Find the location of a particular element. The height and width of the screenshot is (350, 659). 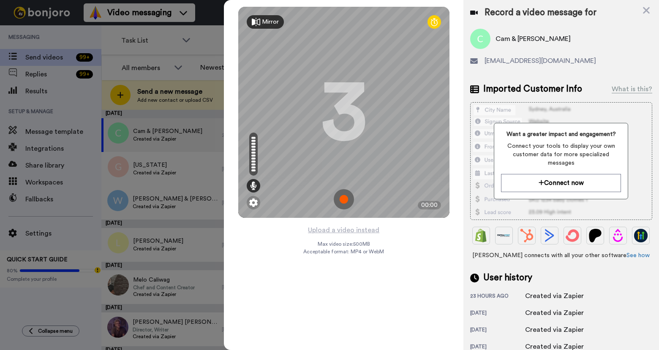

a: Connect now is located at coordinates (561, 183).